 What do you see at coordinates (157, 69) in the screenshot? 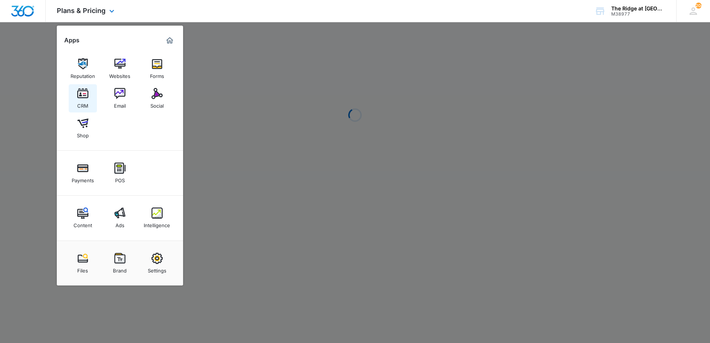
I see `a: Forms` at bounding box center [157, 69].